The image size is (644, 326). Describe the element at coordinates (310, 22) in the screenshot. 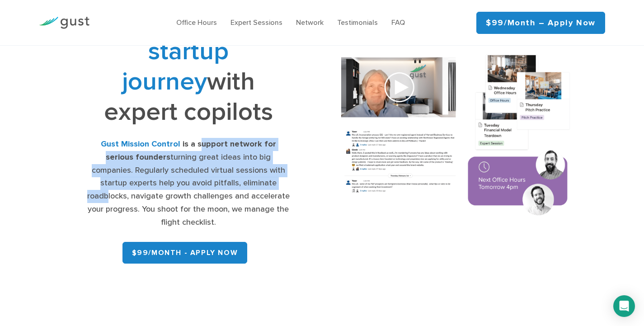

I see `a: Network` at that location.